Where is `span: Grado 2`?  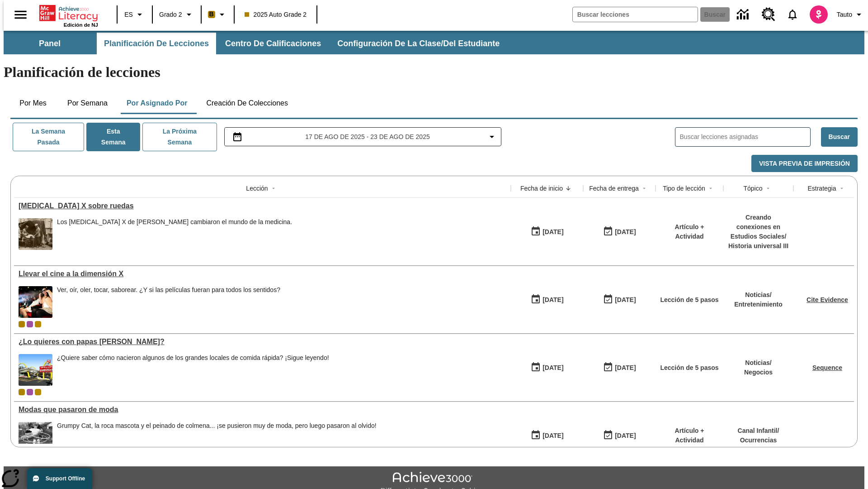 span: Grado 2 is located at coordinates (170, 14).